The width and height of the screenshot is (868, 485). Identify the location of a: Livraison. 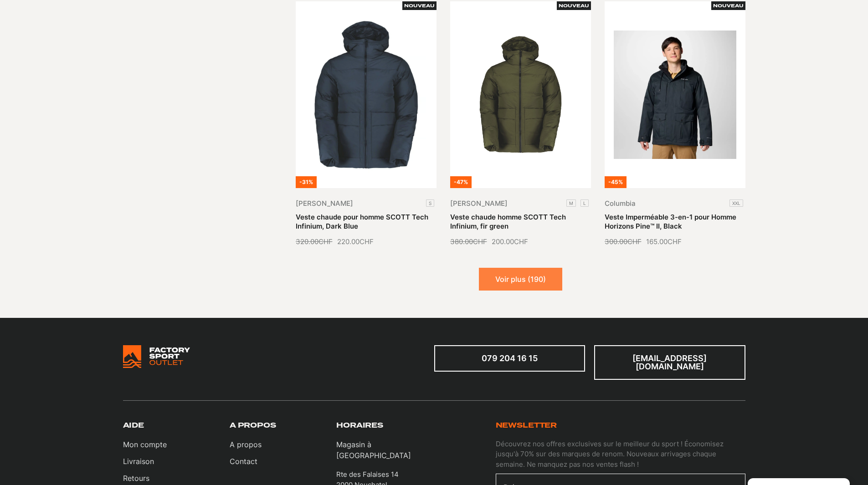
(145, 461).